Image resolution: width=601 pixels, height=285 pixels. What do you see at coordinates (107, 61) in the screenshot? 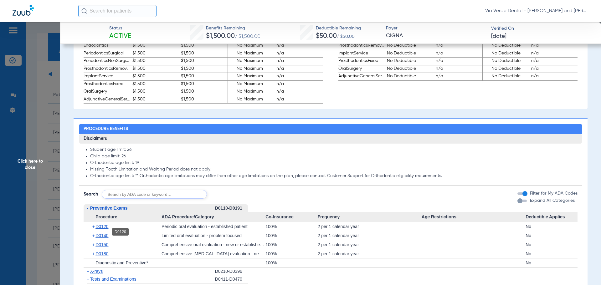
I see `span: PeriodonticsNonSurgical` at bounding box center [107, 61].